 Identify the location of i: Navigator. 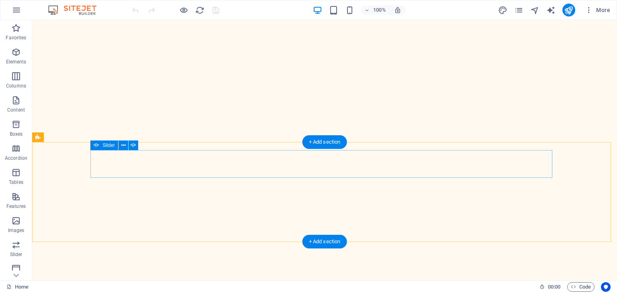
(535, 10).